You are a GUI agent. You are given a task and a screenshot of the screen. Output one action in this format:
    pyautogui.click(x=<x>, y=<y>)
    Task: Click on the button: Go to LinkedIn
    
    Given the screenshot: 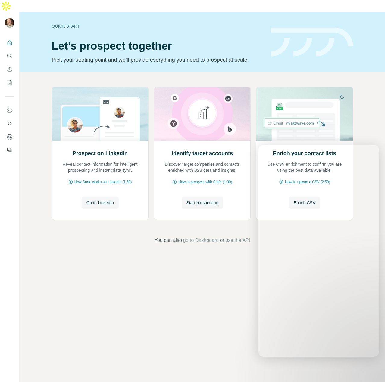 What is the action you would take?
    pyautogui.click(x=100, y=203)
    